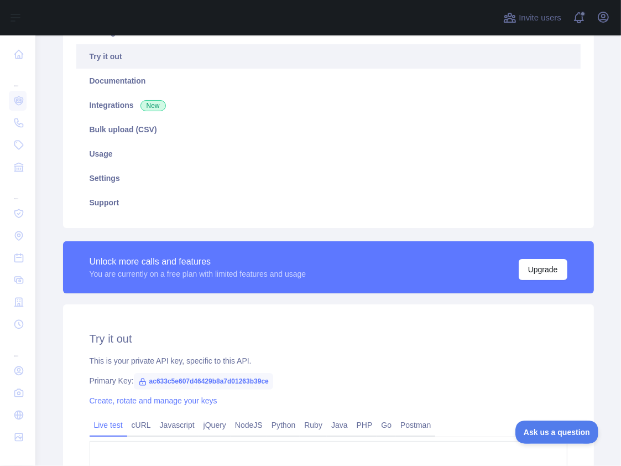  Describe the element at coordinates (108, 425) in the screenshot. I see `a: Live test` at that location.